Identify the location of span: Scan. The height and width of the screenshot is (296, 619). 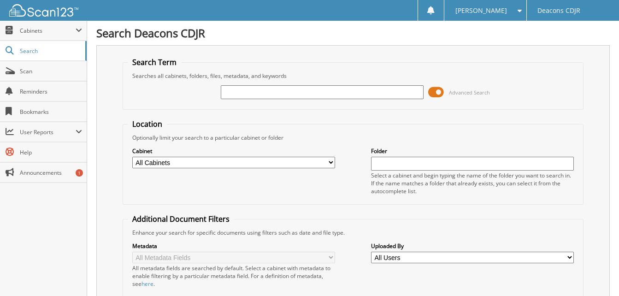
(51, 71).